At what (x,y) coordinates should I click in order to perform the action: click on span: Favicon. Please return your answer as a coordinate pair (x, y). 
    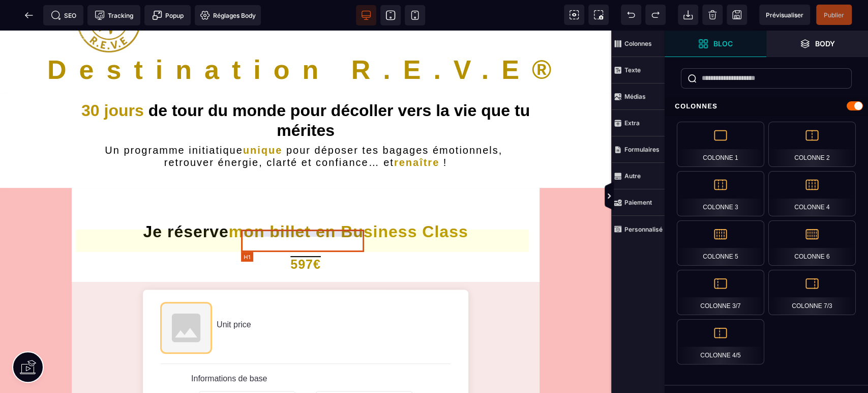
    Looking at the image, I should click on (228, 15).